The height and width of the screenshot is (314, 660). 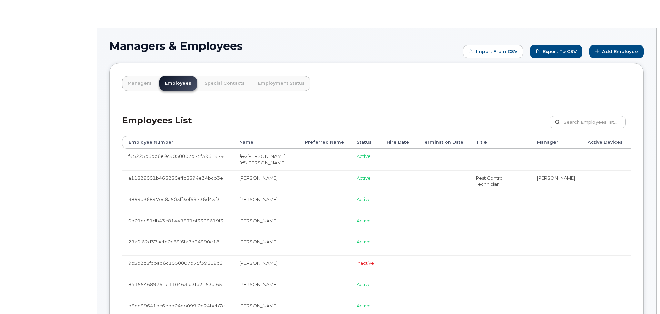 I want to click on a: Employees, so click(x=178, y=84).